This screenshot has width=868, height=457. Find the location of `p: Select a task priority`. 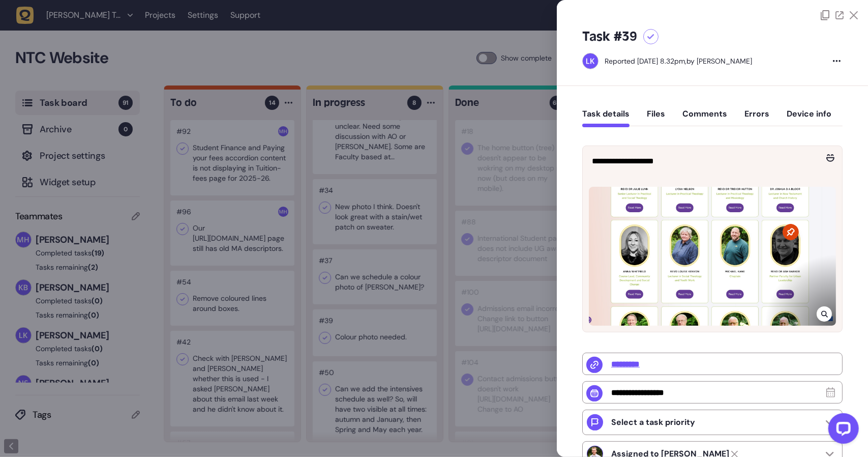

p: Select a task priority is located at coordinates (654, 422).